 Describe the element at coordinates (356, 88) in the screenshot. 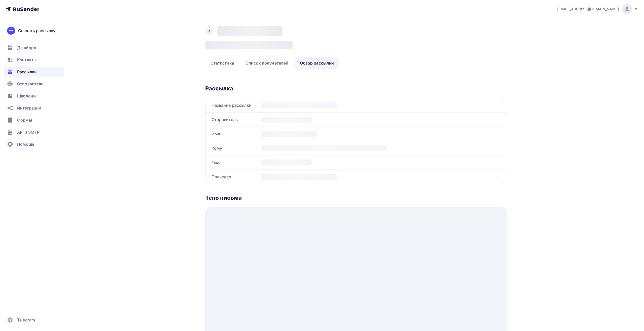

I see `div: Рассылка` at that location.